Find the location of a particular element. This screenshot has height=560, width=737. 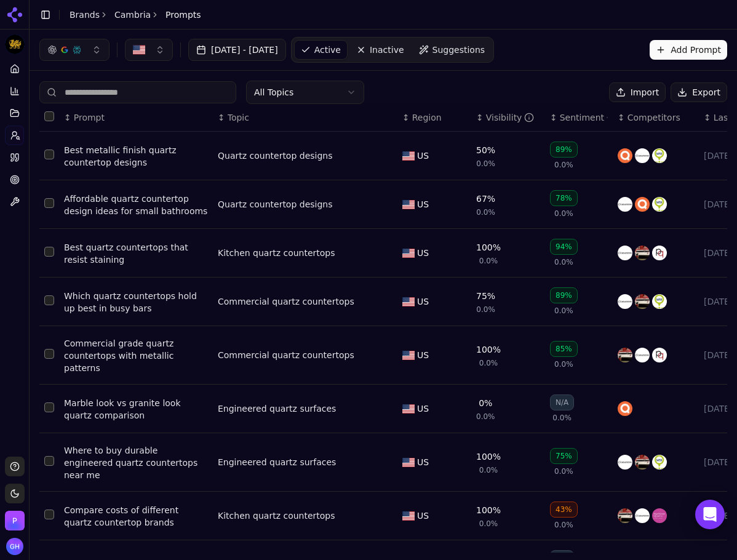

a: Quartz countertop designs is located at coordinates (275, 156).